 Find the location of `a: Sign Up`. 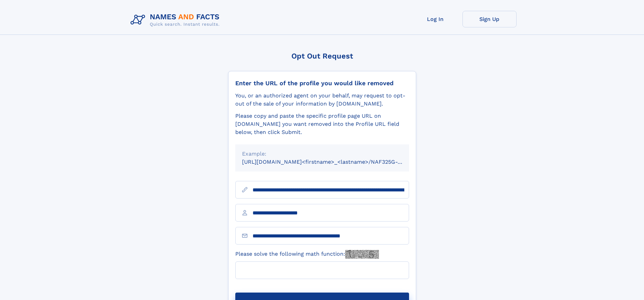

a: Sign Up is located at coordinates (490, 19).